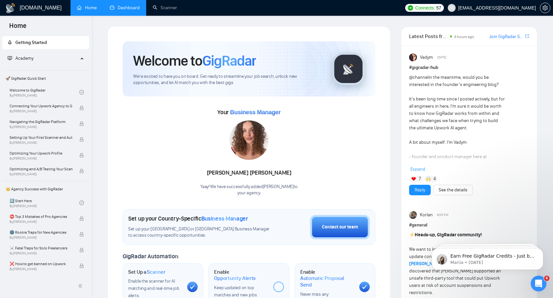 Image resolution: width=553 pixels, height=298 pixels. What do you see at coordinates (527, 36) in the screenshot?
I see `span: export` at bounding box center [527, 36].